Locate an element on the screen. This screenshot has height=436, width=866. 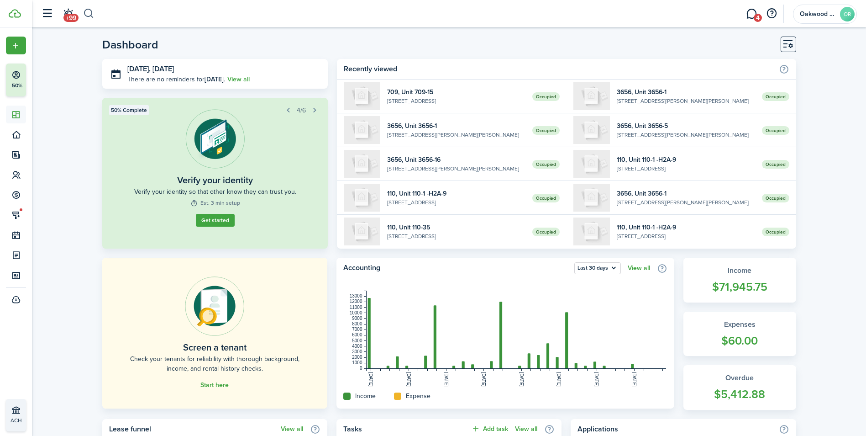
tspan: 1000 is located at coordinates (357, 362).